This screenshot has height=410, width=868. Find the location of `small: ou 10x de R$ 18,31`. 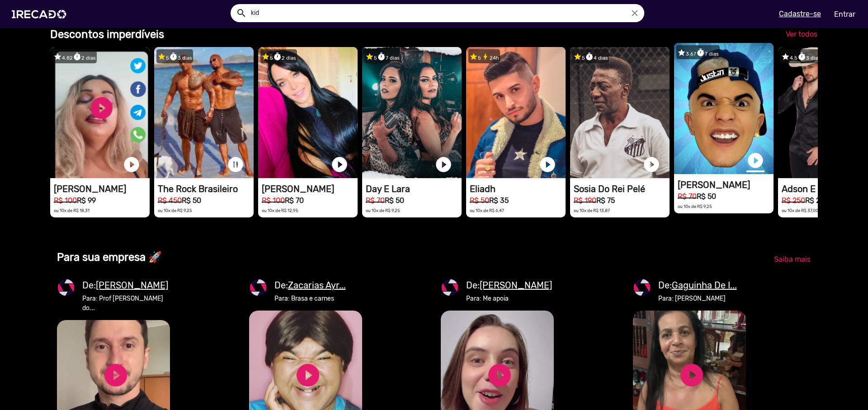

small: ou 10x de R$ 18,31 is located at coordinates (71, 210).